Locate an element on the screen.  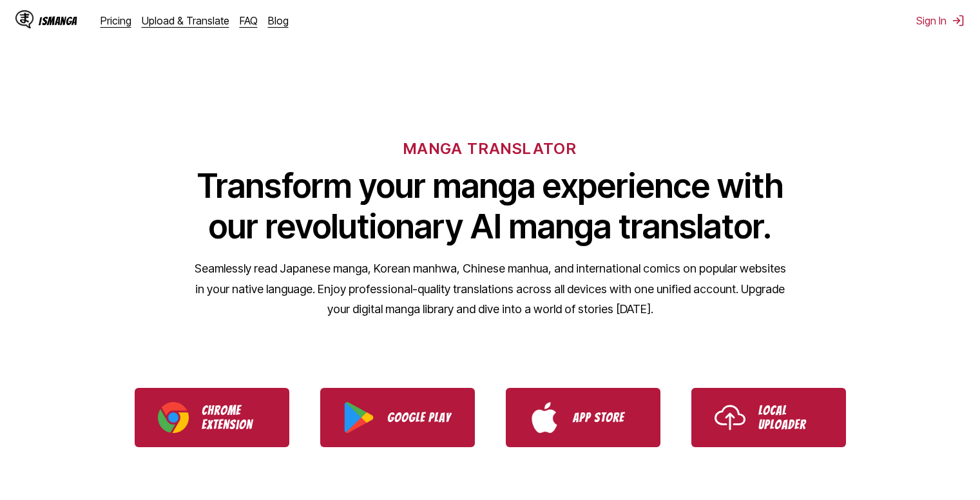
p: Seamlessly read Japanese manga, Korean manhwa, Chinese manhua, and international comics on popula... is located at coordinates (490, 289).